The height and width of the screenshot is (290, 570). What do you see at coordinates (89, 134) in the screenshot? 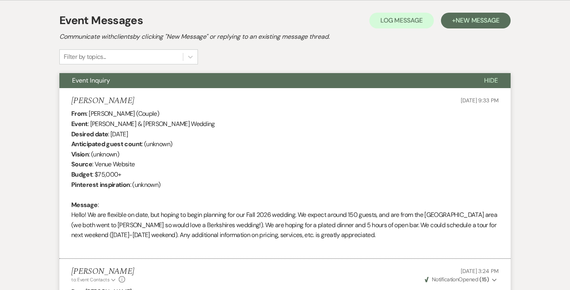
I see `b: Desired date` at bounding box center [89, 134].